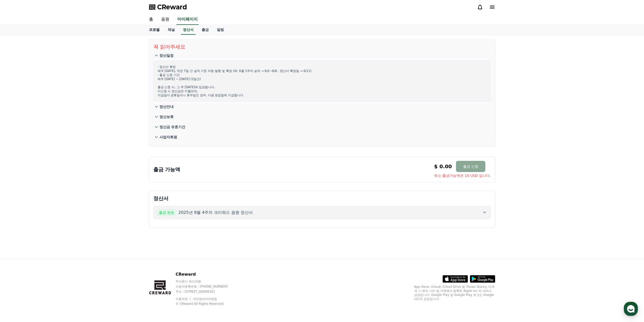  I want to click on button: 정산일정, so click(322, 55).